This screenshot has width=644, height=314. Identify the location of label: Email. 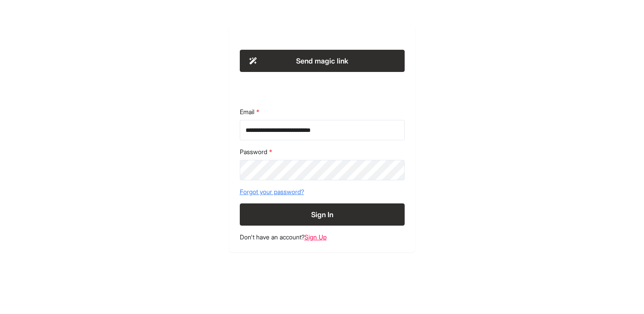
(322, 112).